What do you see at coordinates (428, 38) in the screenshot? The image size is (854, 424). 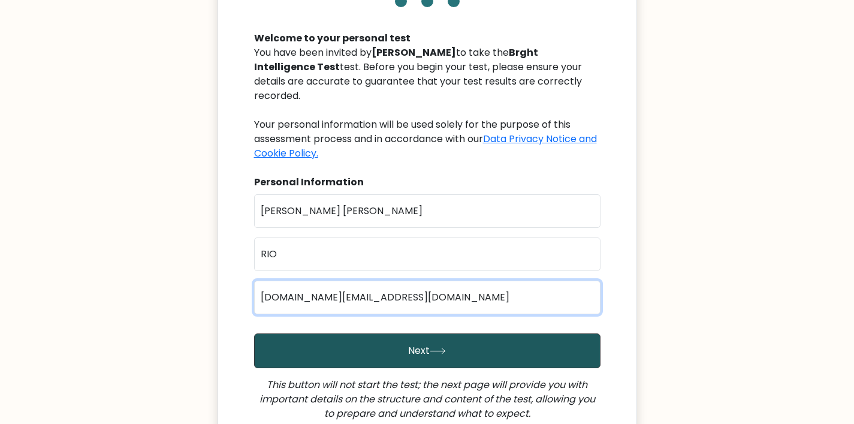 I see `div: Welcome to your personal test` at bounding box center [428, 38].